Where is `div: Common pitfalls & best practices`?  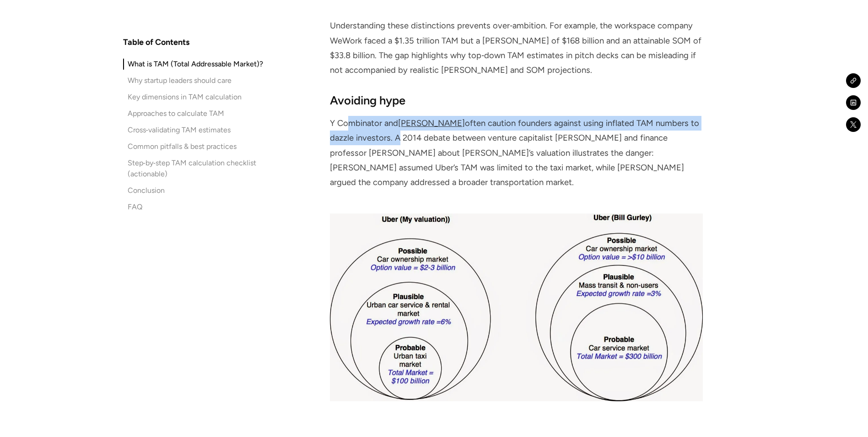 div: Common pitfalls & best practices is located at coordinates (182, 147).